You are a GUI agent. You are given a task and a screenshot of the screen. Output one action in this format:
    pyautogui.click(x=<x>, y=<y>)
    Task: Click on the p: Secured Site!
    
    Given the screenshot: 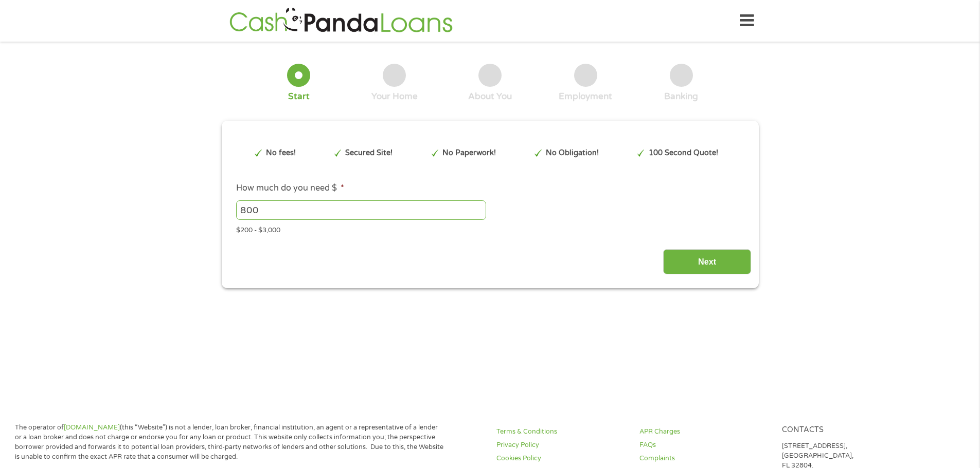 What is the action you would take?
    pyautogui.click(x=369, y=153)
    